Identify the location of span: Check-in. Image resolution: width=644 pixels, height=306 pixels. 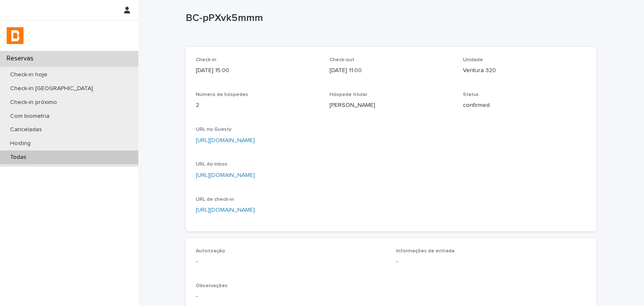
(206, 60).